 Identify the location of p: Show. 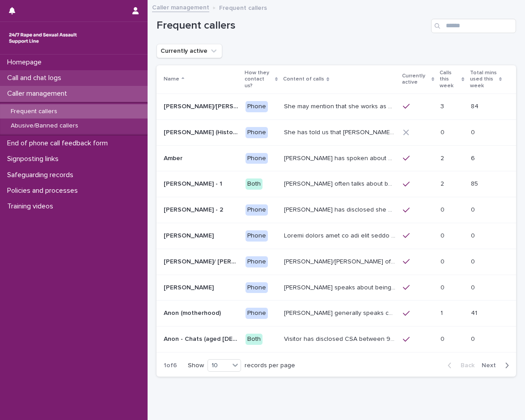
(196, 365).